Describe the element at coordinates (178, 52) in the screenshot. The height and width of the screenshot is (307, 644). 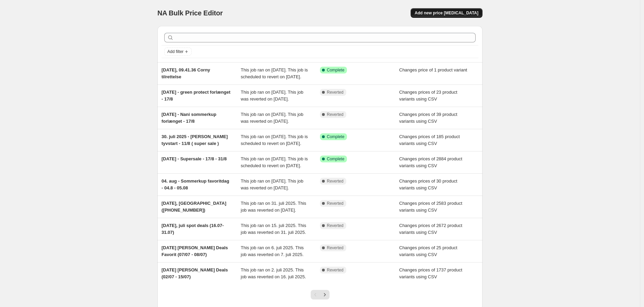
I see `button: Add filter` at that location.